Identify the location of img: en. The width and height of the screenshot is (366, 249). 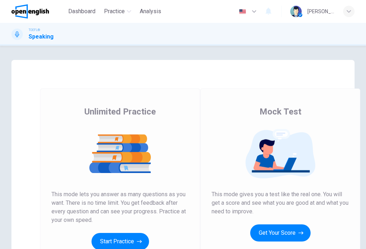
(242, 11).